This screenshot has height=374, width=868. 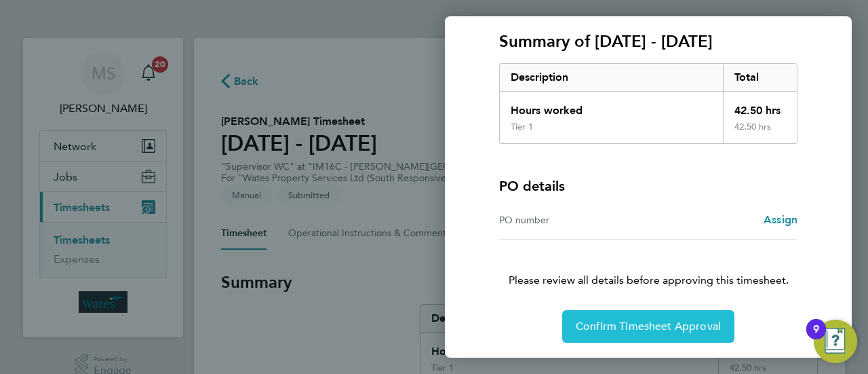 I want to click on p: Please review all details before approving this timesheet., so click(x=648, y=264).